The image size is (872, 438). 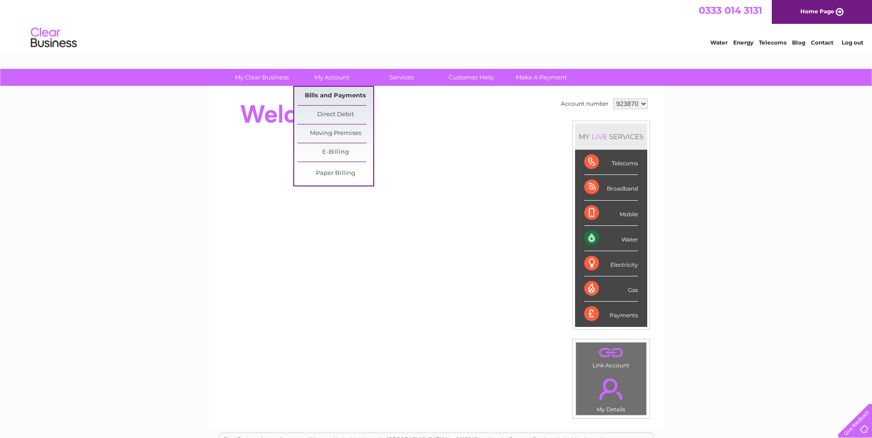 I want to click on span: 0333 014 3131, so click(x=730, y=10).